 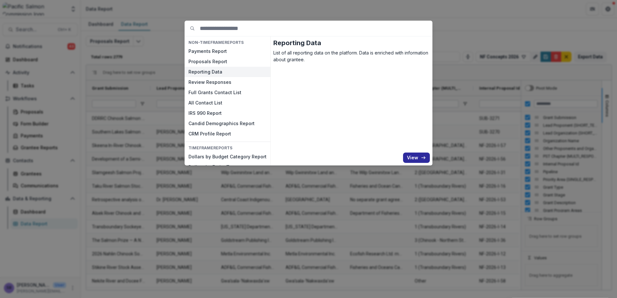 I want to click on button: View, so click(x=416, y=158).